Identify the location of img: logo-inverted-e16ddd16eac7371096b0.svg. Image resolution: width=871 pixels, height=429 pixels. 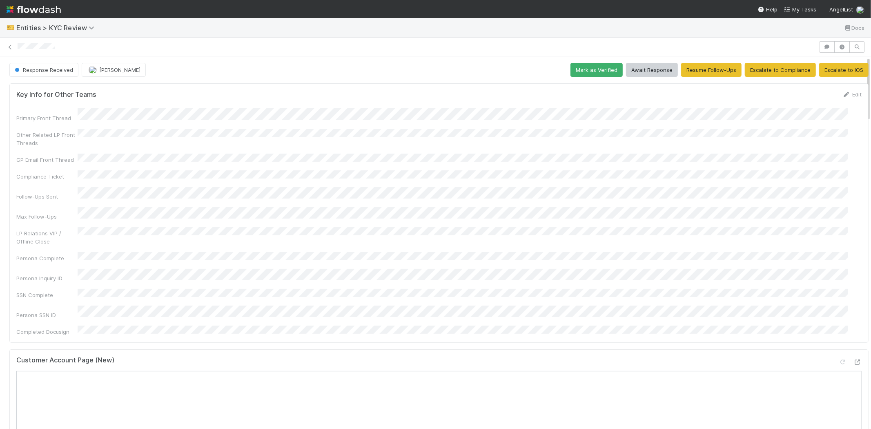
(33, 9).